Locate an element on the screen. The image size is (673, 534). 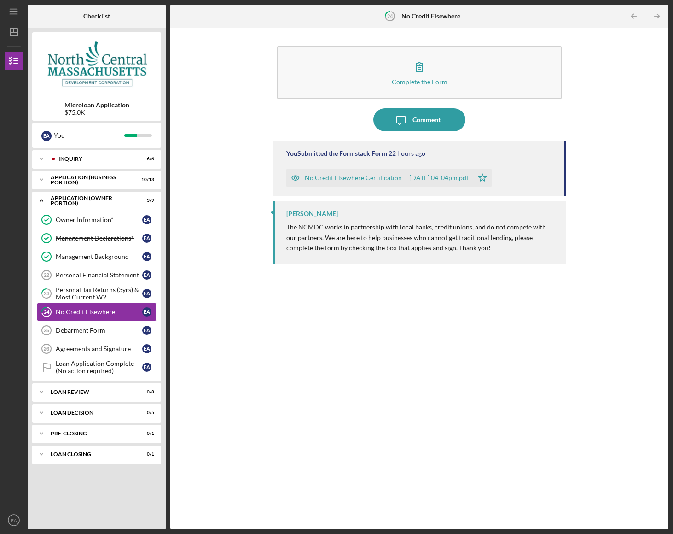
tspan: 25 is located at coordinates (46, 330).